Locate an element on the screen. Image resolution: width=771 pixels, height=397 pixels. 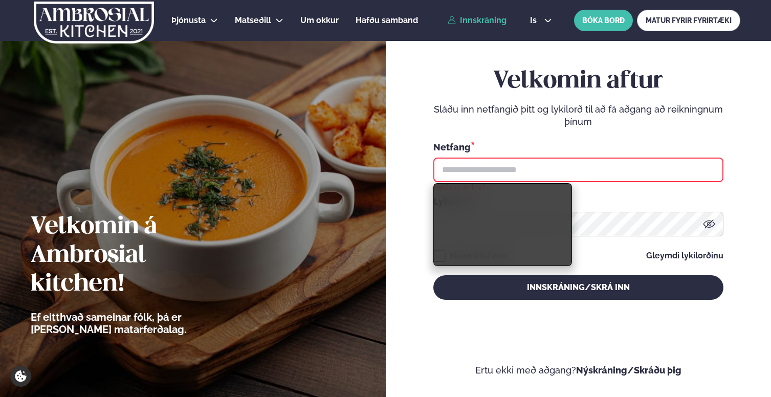
div: Lykilorð is located at coordinates (578, 201).